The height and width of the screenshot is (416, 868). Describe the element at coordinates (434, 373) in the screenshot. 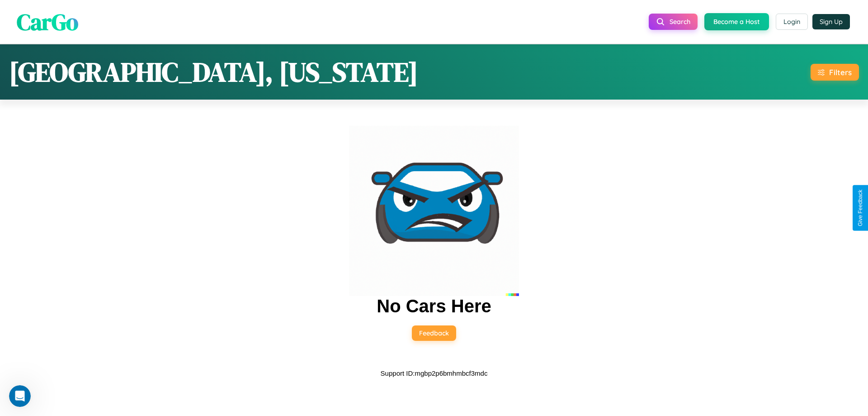

I see `p: Support ID: mgbp2p6bmhmbcf3mdc` at that location.